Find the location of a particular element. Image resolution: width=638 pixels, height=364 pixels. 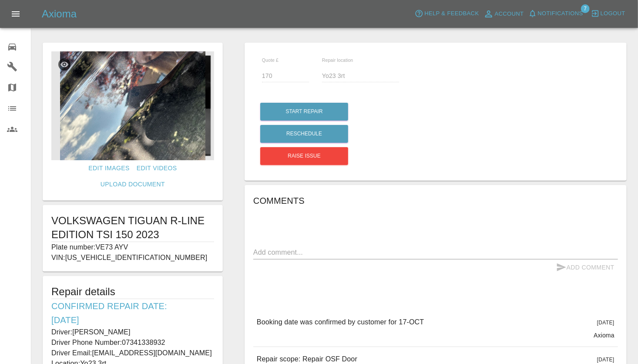

span: Help & Feedback is located at coordinates (451, 14).